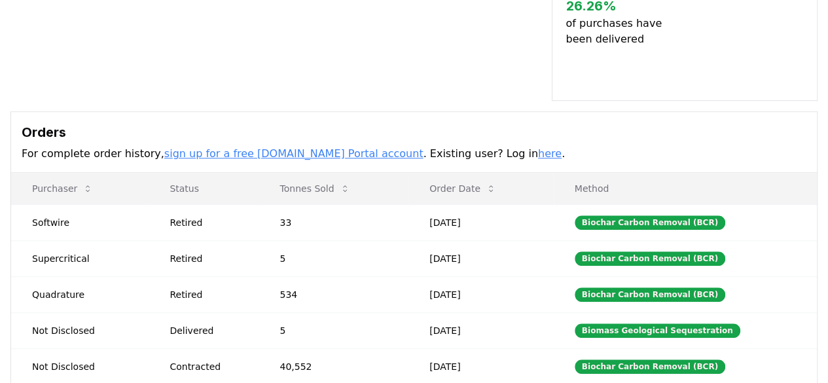 The width and height of the screenshot is (828, 383). I want to click on h3: Orders, so click(414, 132).